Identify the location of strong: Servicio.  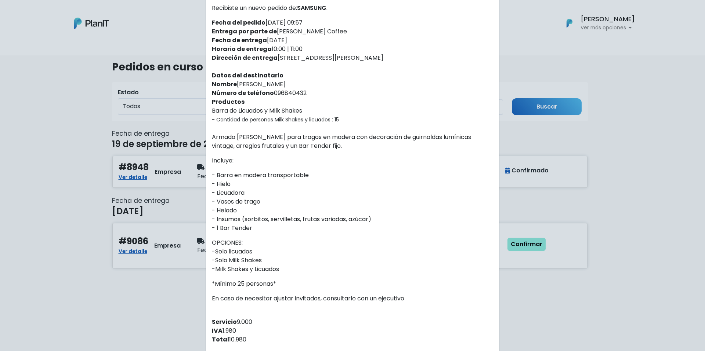
(224, 322).